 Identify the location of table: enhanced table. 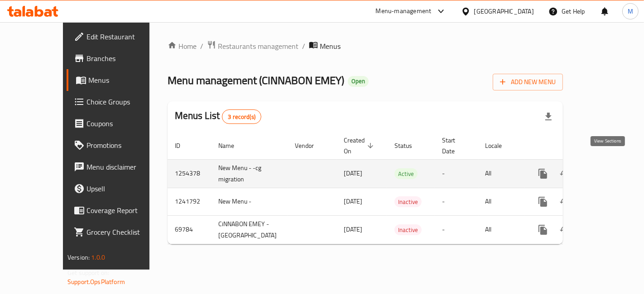
(397, 188).